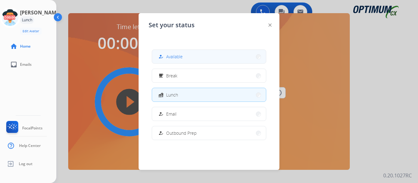  I want to click on button: Lunch, so click(209, 95).